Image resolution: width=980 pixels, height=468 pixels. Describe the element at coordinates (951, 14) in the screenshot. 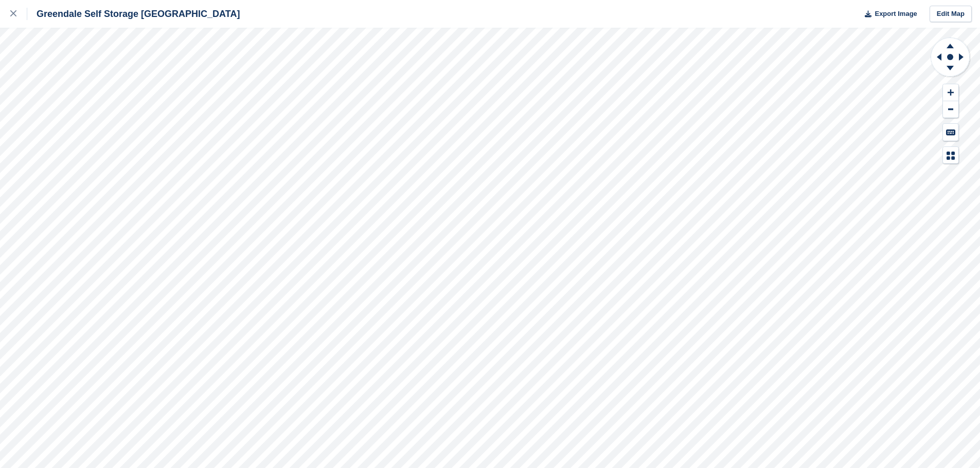

I see `a: Edit Map` at that location.